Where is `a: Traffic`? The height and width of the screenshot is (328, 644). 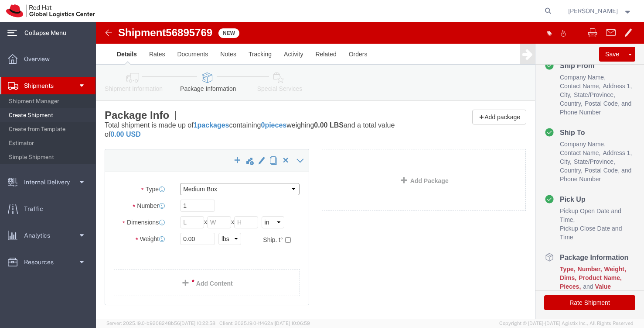 a: Traffic is located at coordinates (48, 208).